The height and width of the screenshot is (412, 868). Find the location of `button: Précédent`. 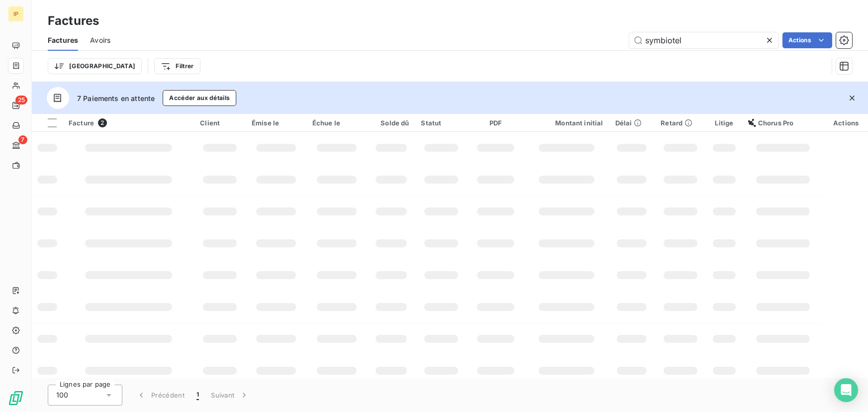

button: Précédent is located at coordinates (160, 395).